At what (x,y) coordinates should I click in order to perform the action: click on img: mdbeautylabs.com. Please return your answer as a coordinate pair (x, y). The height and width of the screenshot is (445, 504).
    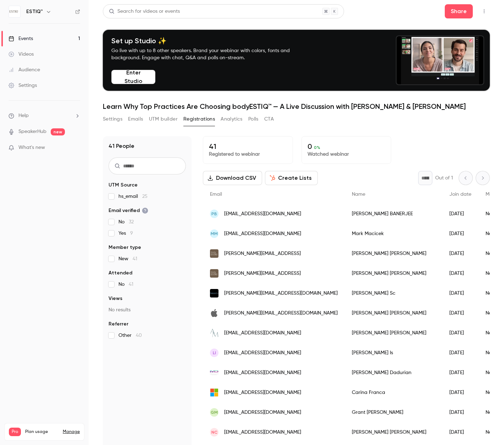
    Looking at the image, I should click on (214, 373).